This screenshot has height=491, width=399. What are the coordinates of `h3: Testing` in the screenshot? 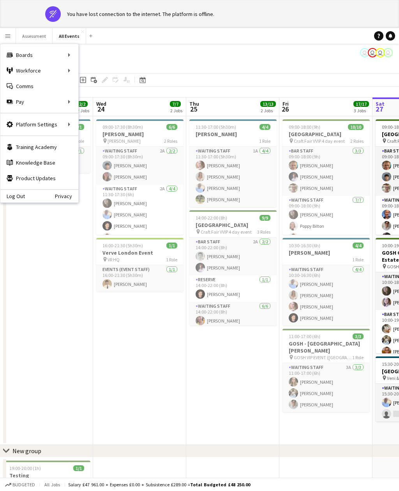 It's located at (47, 475).